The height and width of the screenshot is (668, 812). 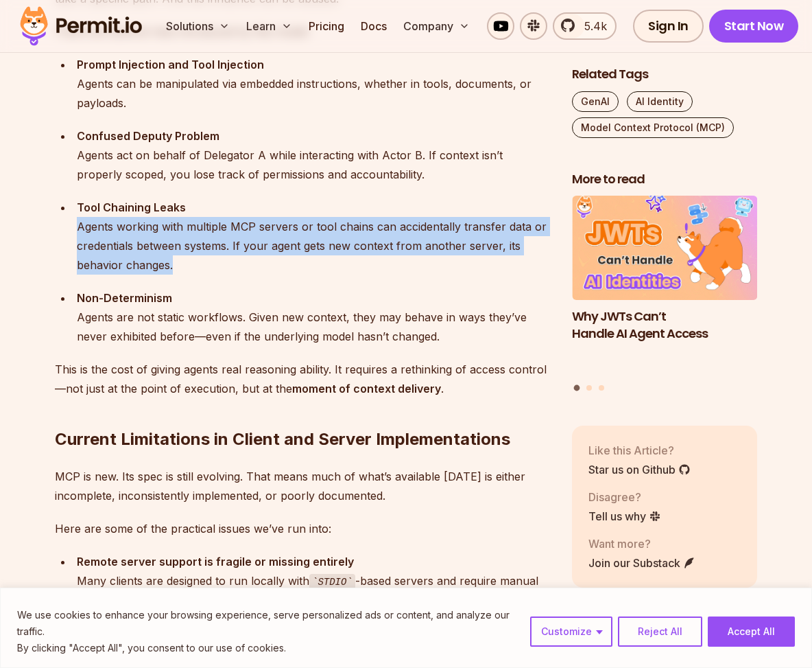 I want to click on p: This is the cost of giving agents real reasoning ability. It requires a rethinking of access cont..., so click(x=303, y=378).